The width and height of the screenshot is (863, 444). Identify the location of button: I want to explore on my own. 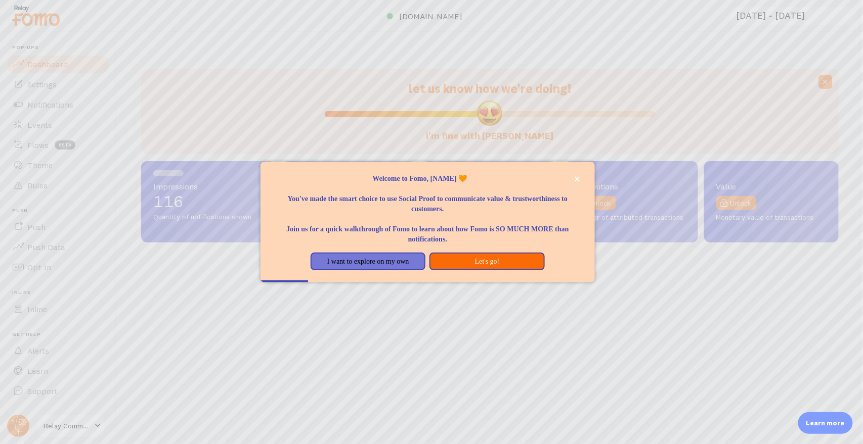
(368, 262).